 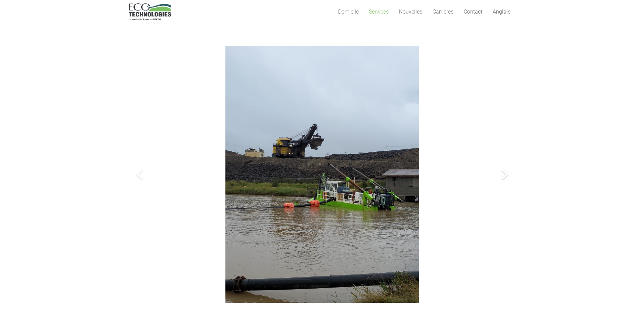 What do you see at coordinates (348, 11) in the screenshot?
I see `span: Domicile` at bounding box center [348, 11].